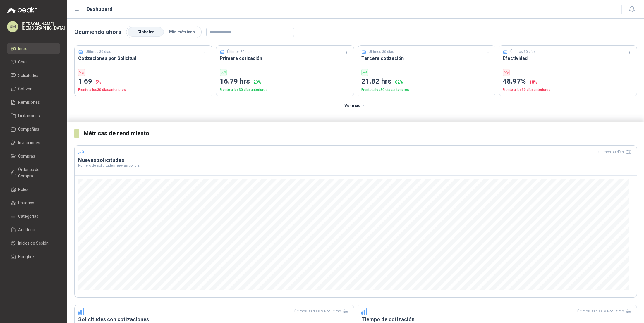 This screenshot has width=644, height=323. Describe the element at coordinates (28, 216) in the screenshot. I see `span: Categorías` at that location.